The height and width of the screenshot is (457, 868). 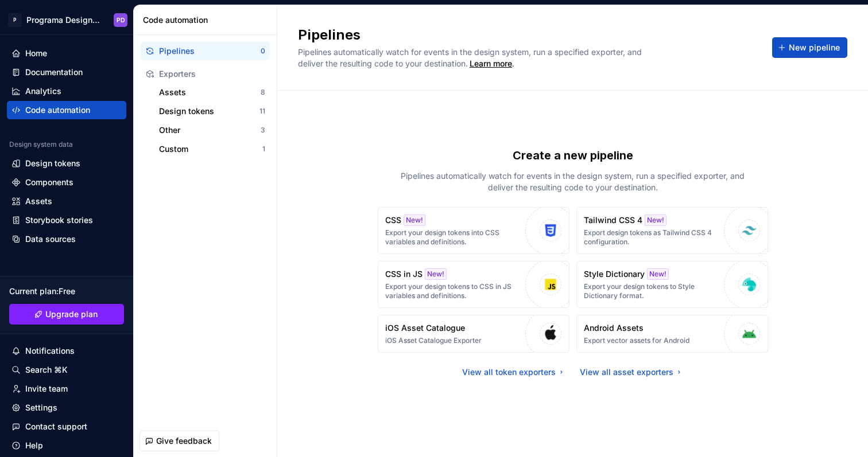 What do you see at coordinates (471, 57) in the screenshot?
I see `span: Pipelines automatically watch for events in the design system, run a specified exporter, and deli...` at bounding box center [471, 57].